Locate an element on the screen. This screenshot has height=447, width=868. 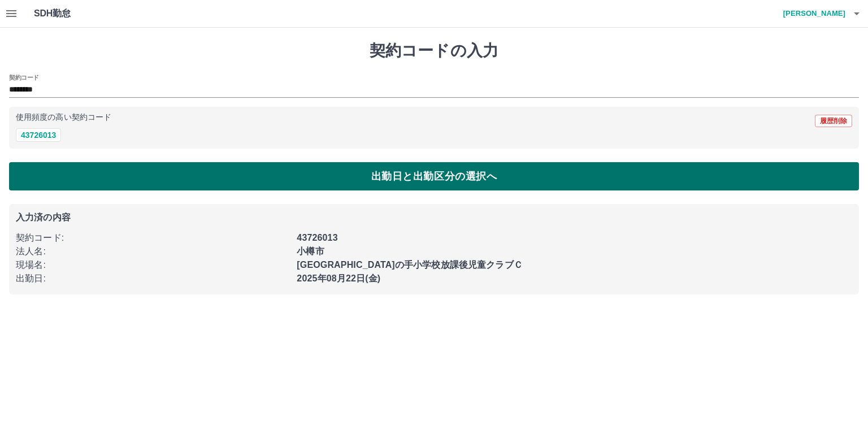
p: 現場名 : is located at coordinates (153, 265).